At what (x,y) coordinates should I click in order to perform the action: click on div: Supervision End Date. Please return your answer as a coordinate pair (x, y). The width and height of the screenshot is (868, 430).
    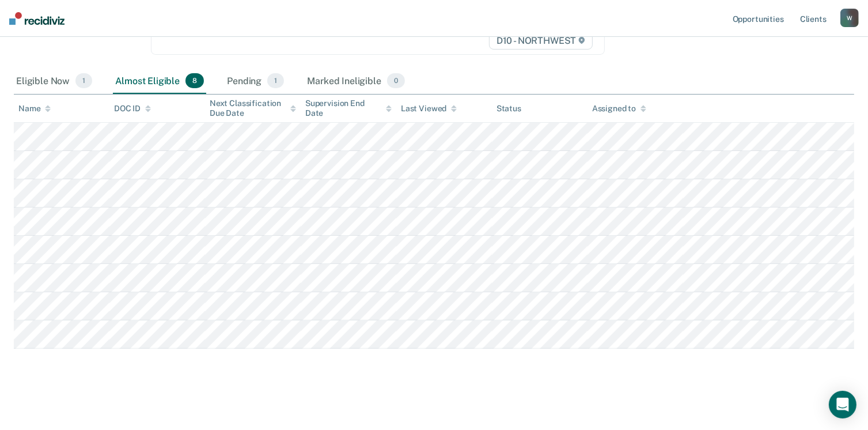
    Looking at the image, I should click on (348, 108).